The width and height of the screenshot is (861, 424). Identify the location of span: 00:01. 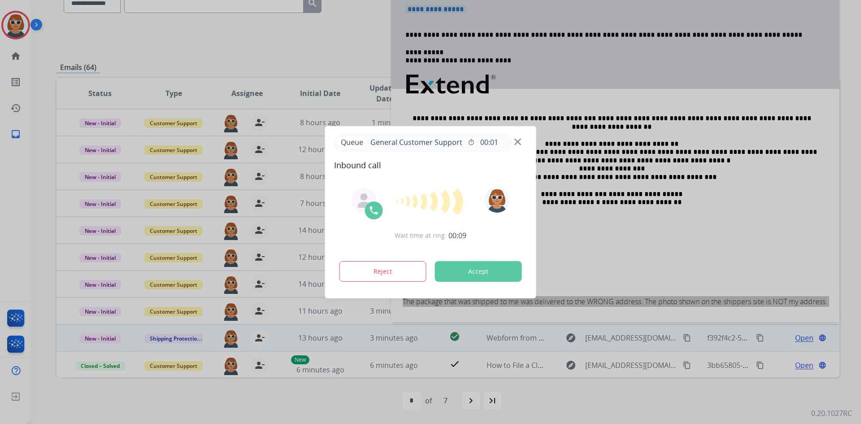
(489, 142).